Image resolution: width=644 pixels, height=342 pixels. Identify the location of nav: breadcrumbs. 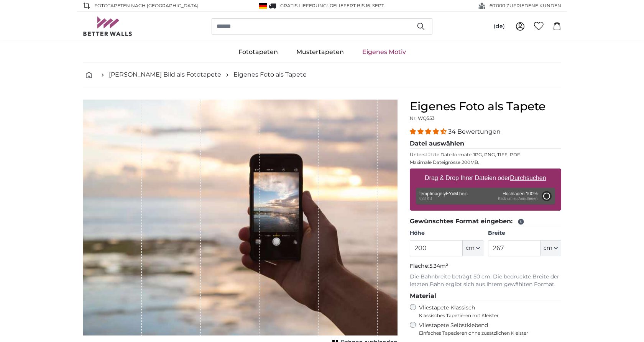
(322, 75).